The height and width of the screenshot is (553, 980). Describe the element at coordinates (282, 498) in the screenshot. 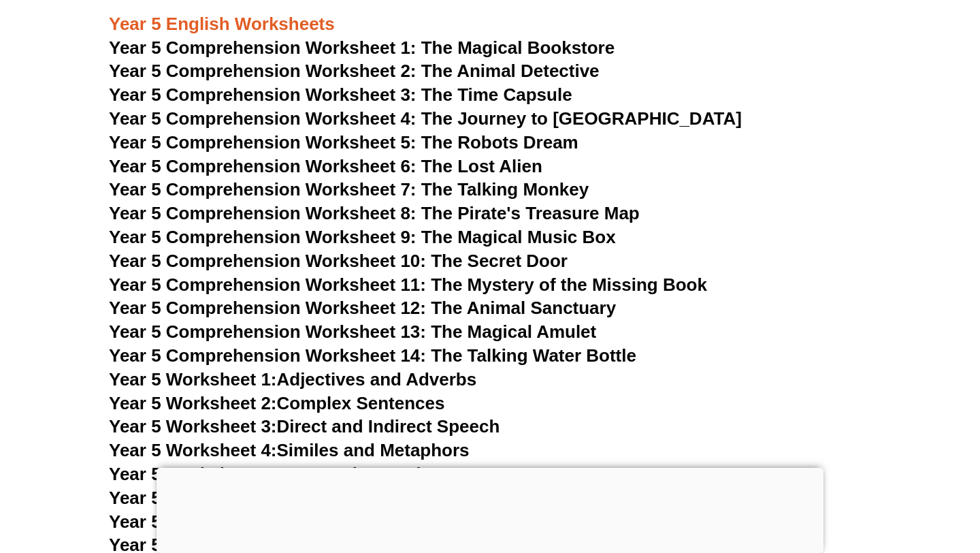

I see `a: Year 5 Worksheet 6:Prefixes and Suffixes` at that location.